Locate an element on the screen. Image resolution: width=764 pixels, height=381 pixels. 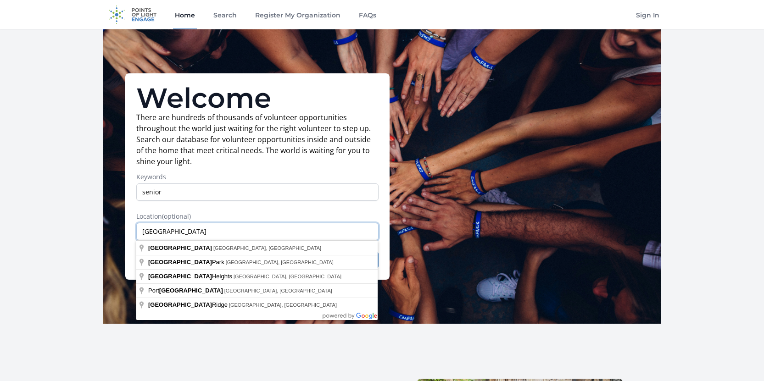
span: Park is located at coordinates (187, 262).